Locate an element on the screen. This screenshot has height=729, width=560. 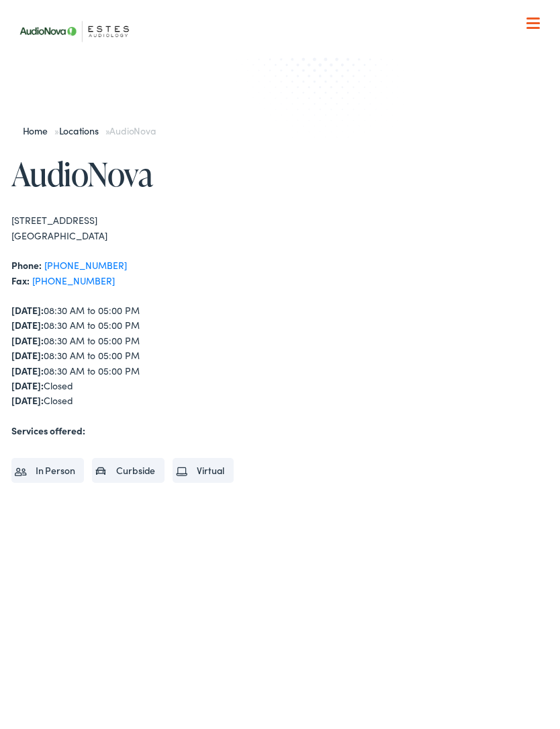
li: In Person is located at coordinates (48, 470).